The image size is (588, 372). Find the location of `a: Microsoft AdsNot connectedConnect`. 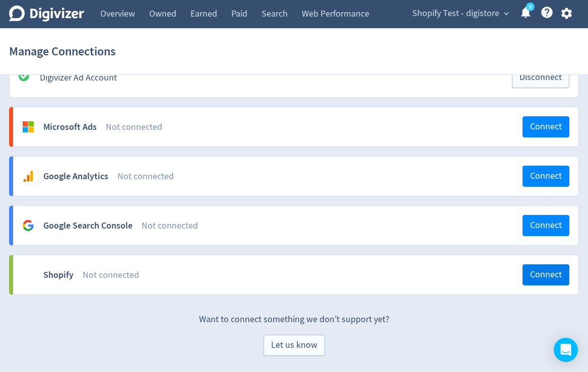

a: Microsoft AdsNot connectedConnect is located at coordinates (296, 127).